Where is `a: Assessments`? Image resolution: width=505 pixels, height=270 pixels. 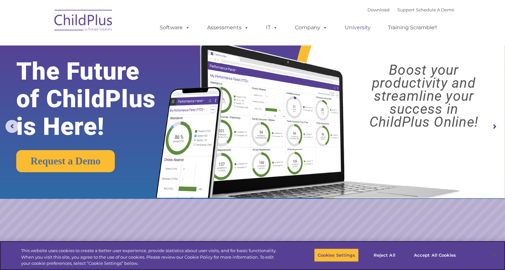
a: Assessments is located at coordinates (228, 28).